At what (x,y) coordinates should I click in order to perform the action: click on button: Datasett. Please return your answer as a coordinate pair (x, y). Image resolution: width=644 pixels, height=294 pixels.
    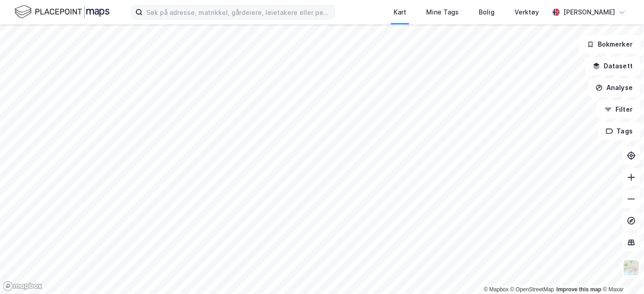
    Looking at the image, I should click on (613, 66).